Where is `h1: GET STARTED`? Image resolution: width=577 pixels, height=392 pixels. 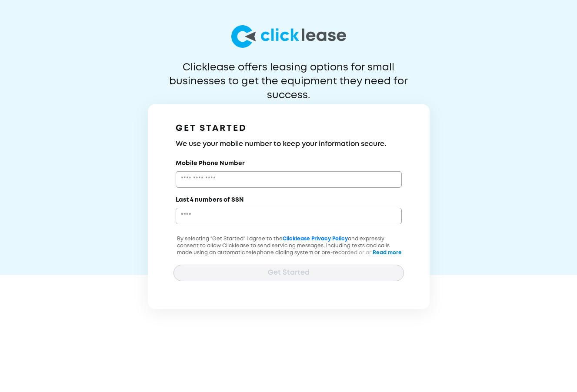 h1: GET STARTED is located at coordinates (289, 129).